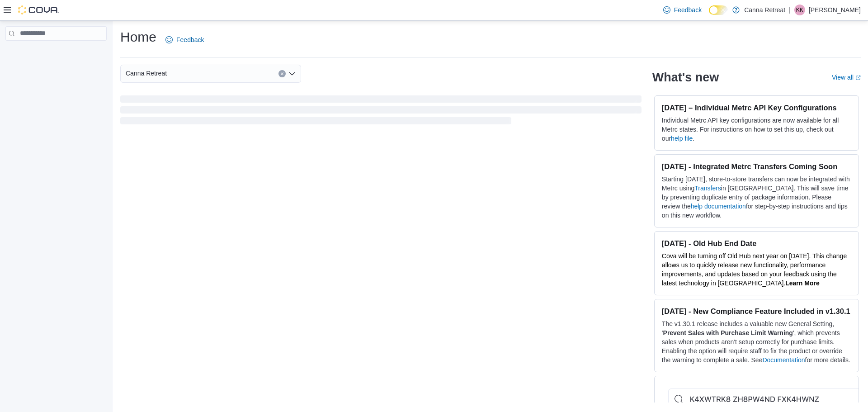 The height and width of the screenshot is (412, 868). Describe the element at coordinates (146, 73) in the screenshot. I see `span: Canna Retreat` at that location.